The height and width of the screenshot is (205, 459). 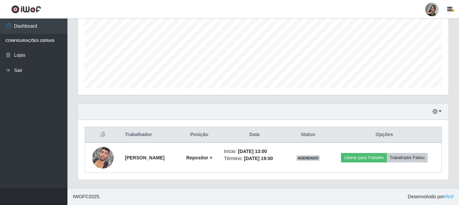 I want to click on span: IWOF, so click(x=79, y=196).